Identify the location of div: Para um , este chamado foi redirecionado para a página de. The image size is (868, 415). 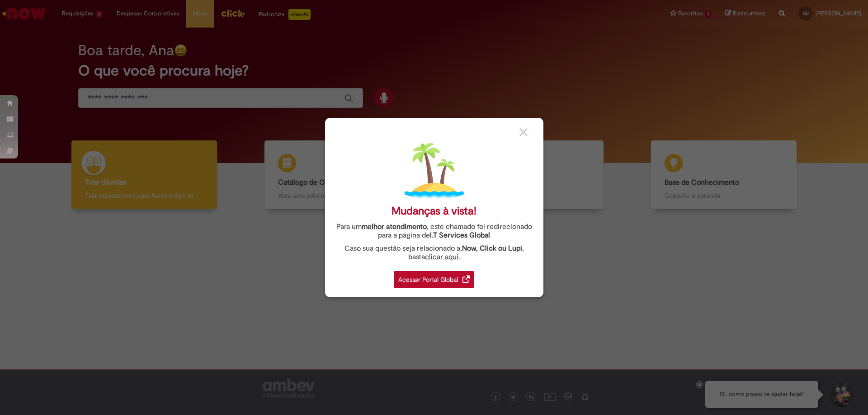
(434, 231).